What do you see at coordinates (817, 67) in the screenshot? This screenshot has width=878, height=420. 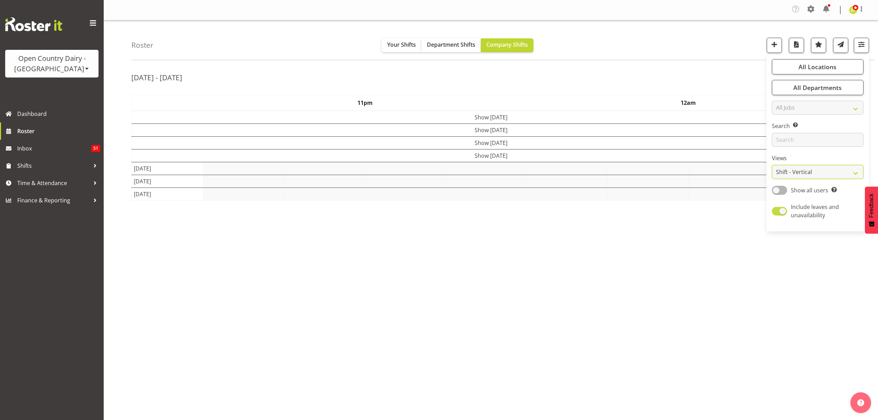 I see `button: All Locations` at bounding box center [817, 67].